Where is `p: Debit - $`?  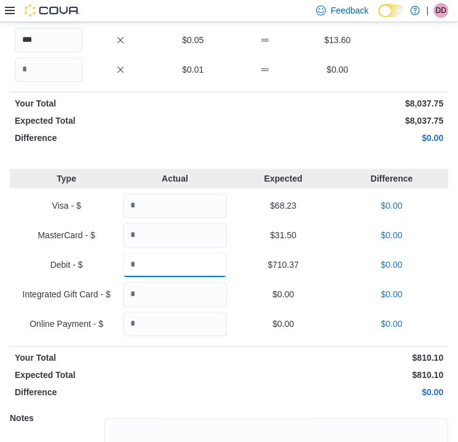
p: Debit - $ is located at coordinates (66, 265).